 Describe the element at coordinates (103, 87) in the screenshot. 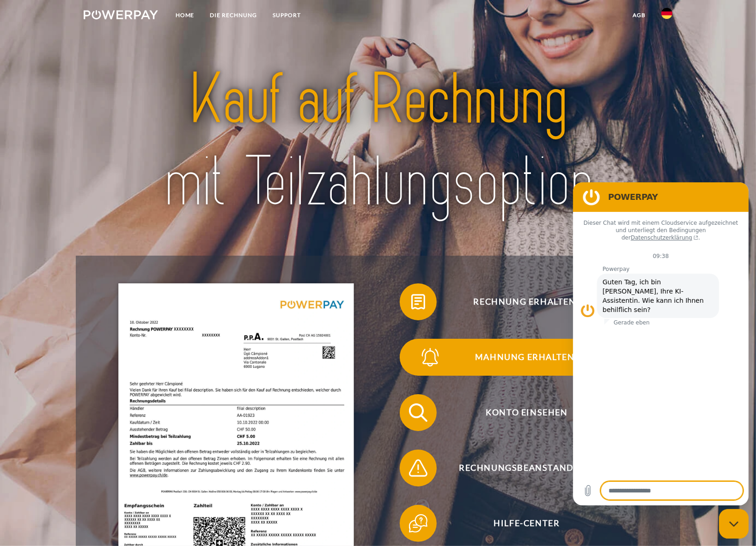

I see `p: Powerpay` at that location.